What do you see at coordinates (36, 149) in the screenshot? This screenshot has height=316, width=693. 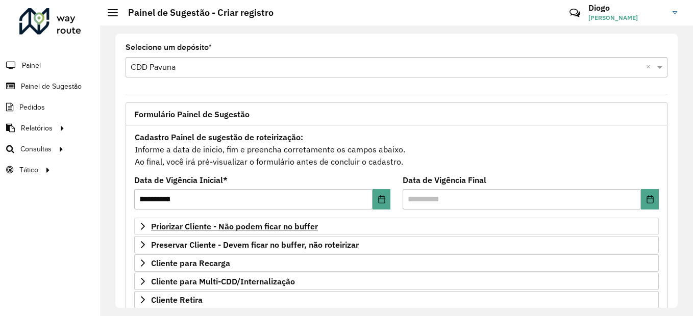 I see `span: Consultas` at bounding box center [36, 149].